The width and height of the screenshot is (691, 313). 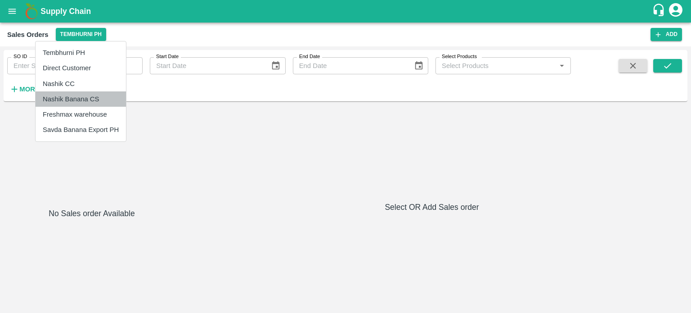 What do you see at coordinates (81, 53) in the screenshot?
I see `li: Tembhurni PH` at bounding box center [81, 53].